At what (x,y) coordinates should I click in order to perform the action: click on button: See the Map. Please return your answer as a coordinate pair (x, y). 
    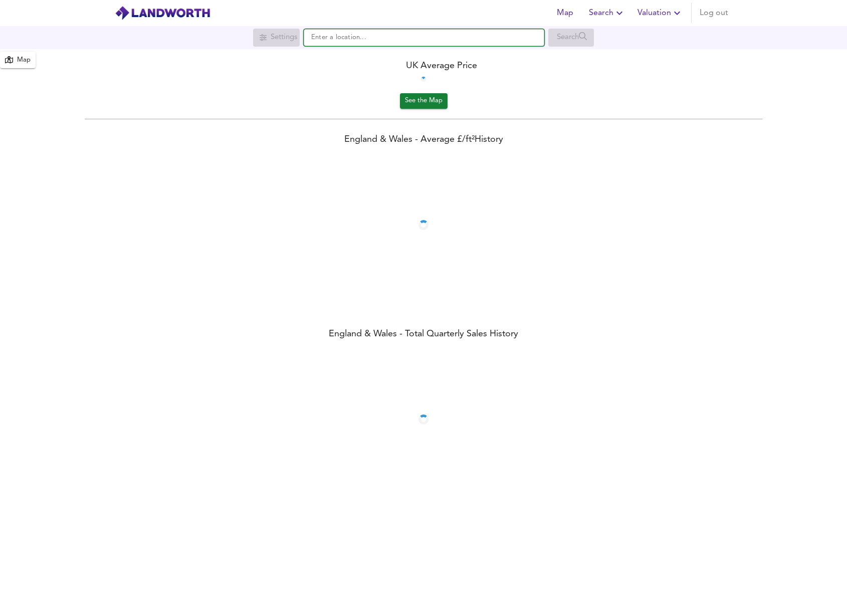
    Looking at the image, I should click on (424, 101).